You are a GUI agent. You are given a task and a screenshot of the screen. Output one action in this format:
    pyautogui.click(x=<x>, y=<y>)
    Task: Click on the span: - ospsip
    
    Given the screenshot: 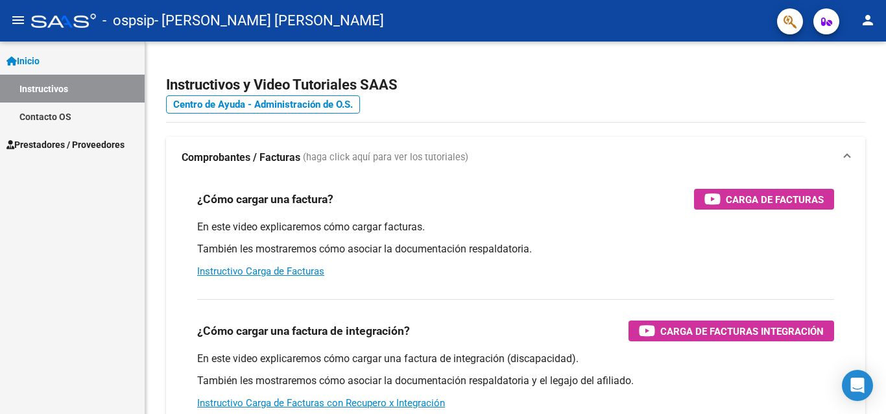 What is the action you would take?
    pyautogui.click(x=128, y=21)
    